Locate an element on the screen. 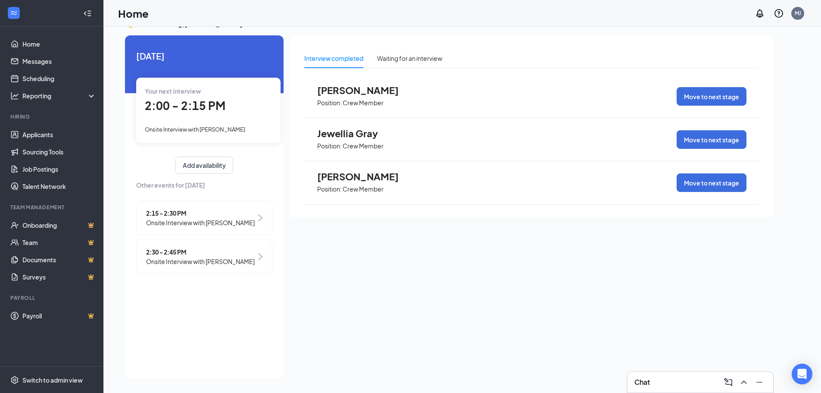 The image size is (821, 393). svg: Settings is located at coordinates (15, 380).